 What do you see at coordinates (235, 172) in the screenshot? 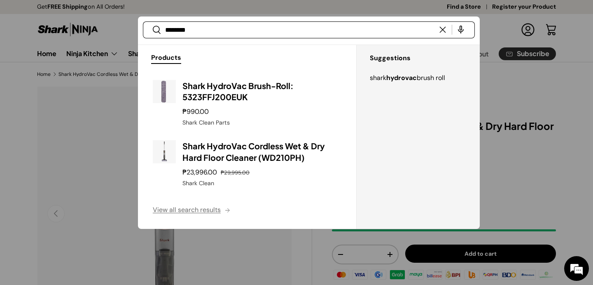
I see `s: ₱29,995.00` at bounding box center [235, 172].